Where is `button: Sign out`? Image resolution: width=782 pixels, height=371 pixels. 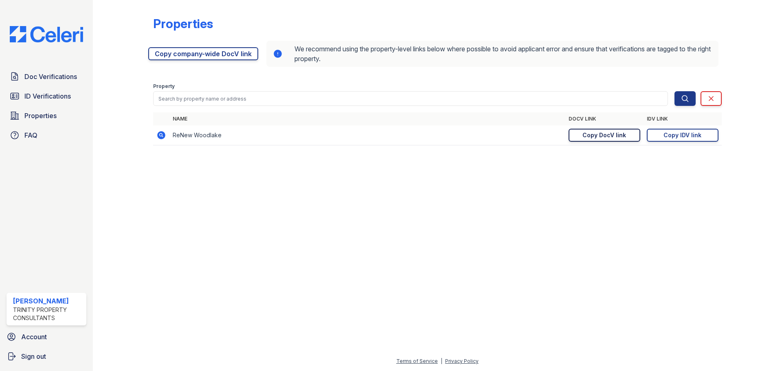 button: Sign out is located at coordinates (46, 356).